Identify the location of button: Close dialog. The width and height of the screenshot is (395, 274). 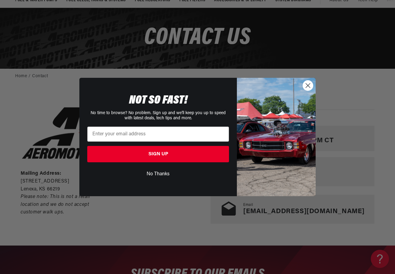
(308, 85).